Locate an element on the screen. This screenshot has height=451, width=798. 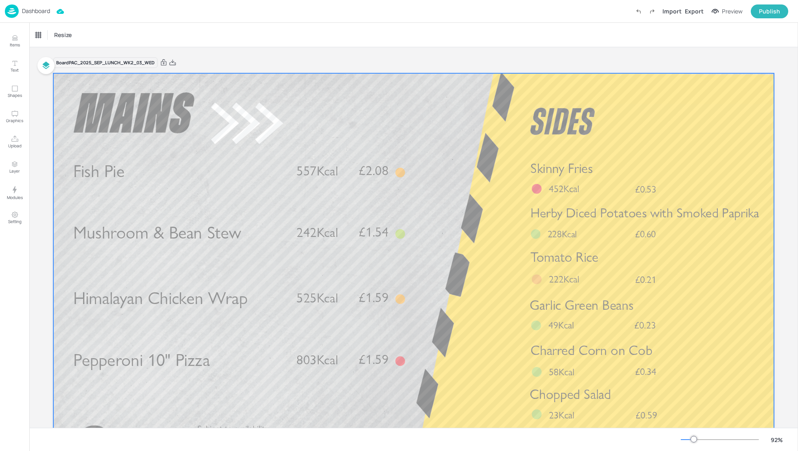
span: 228Kcal is located at coordinates (563, 234).